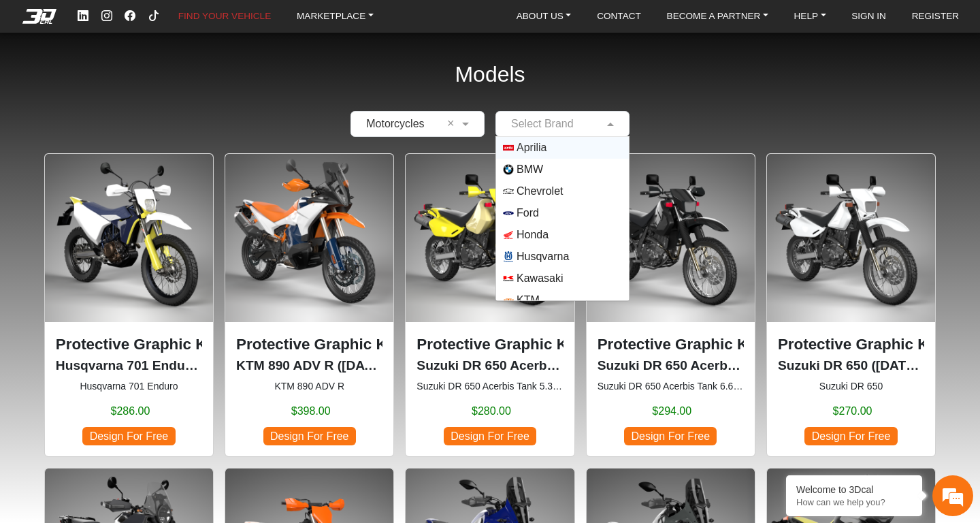 This screenshot has width=980, height=523. I want to click on div: Articles, so click(217, 423).